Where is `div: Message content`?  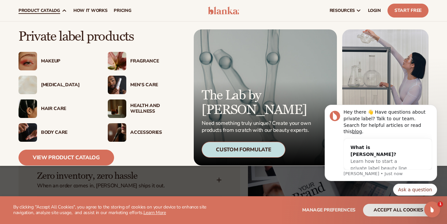 div: Message content is located at coordinates (73, 50).